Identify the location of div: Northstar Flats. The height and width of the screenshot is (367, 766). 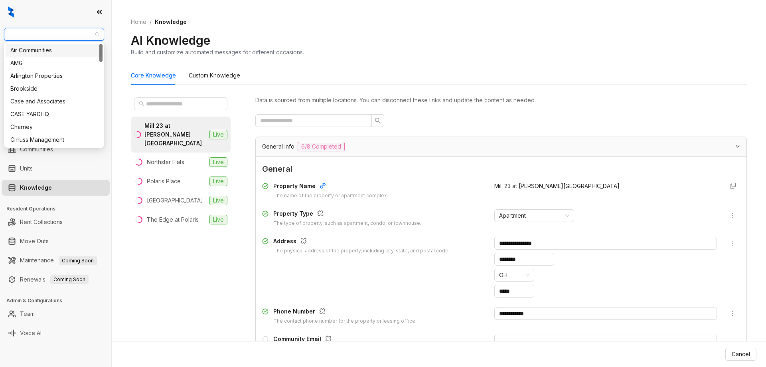
(166, 162).